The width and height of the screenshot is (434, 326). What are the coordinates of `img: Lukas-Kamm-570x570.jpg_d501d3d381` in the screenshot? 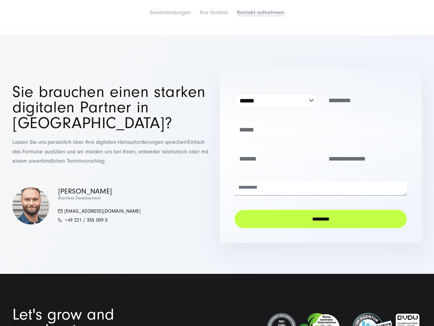 It's located at (31, 206).